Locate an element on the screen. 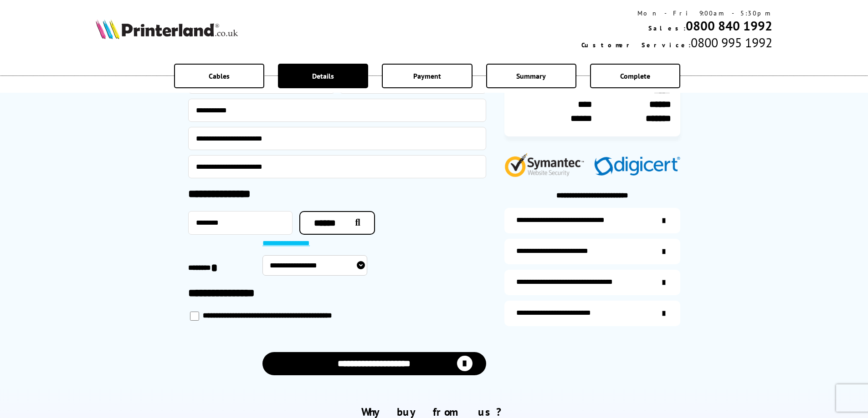 This screenshot has width=868, height=418. img: Printerland Logo is located at coordinates (167, 29).